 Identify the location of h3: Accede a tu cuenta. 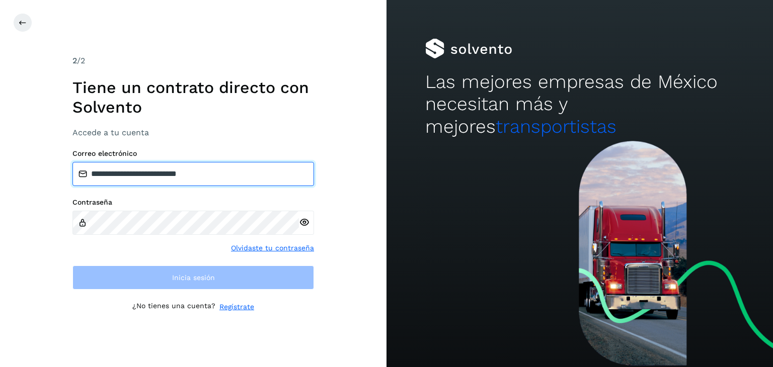
(193, 132).